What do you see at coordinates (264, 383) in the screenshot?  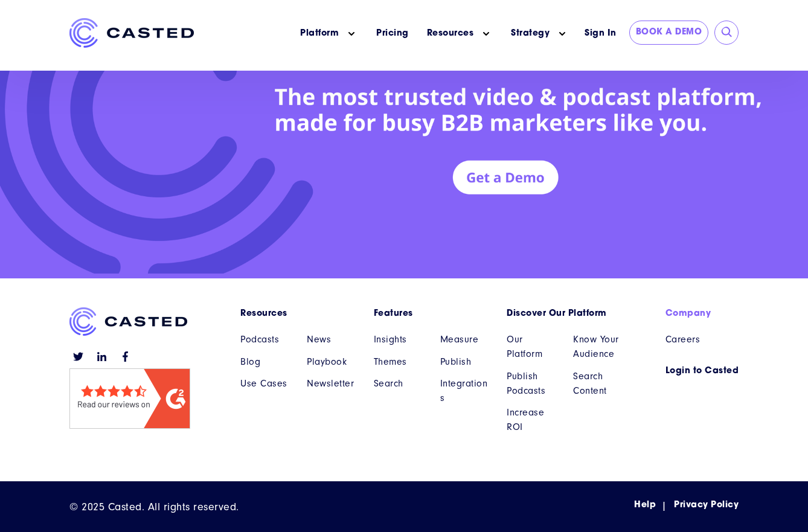 I see `a: Use Cases` at bounding box center [264, 383].